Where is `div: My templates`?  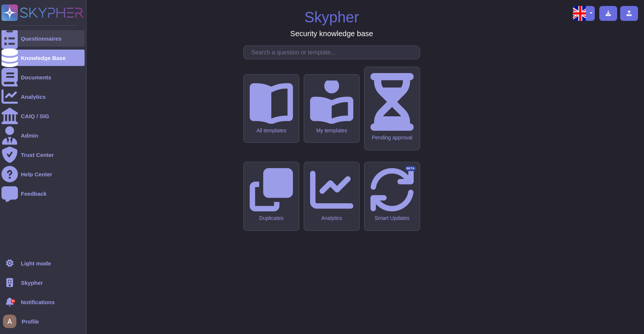
div: My templates is located at coordinates (332, 130).